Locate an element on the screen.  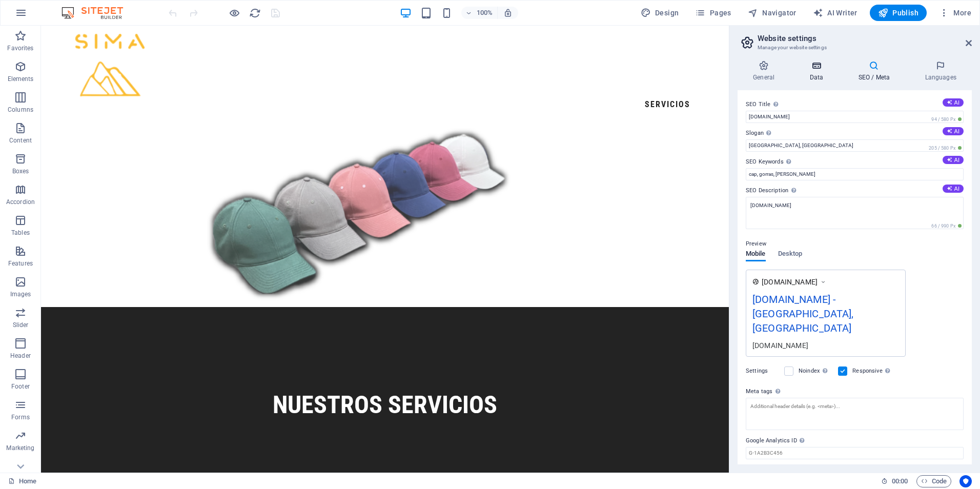
span: 00 00 is located at coordinates (900, 481).